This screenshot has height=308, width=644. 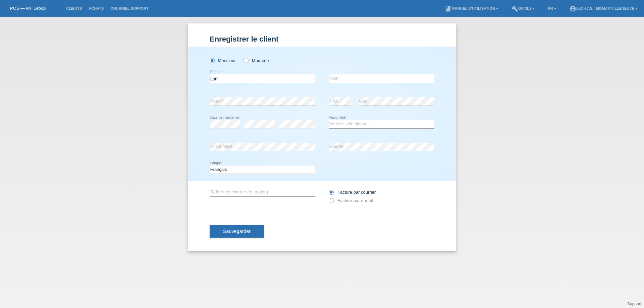 I want to click on button: Sauvegarder, so click(x=237, y=231).